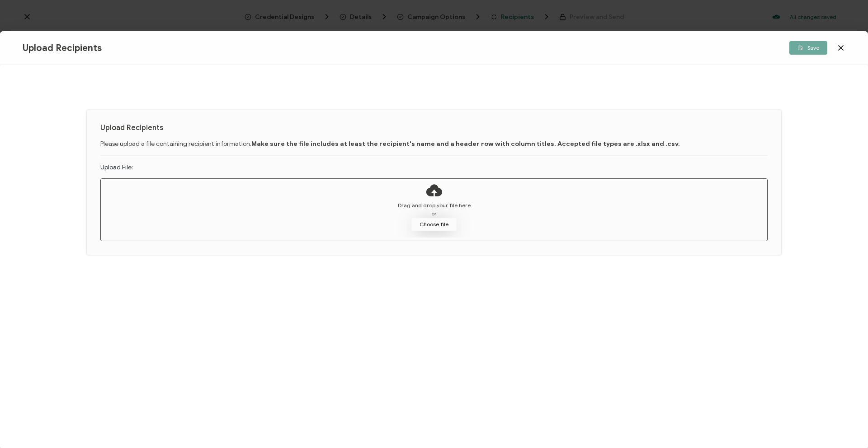 Image resolution: width=868 pixels, height=448 pixels. What do you see at coordinates (62, 48) in the screenshot?
I see `span: Upload Recipients` at bounding box center [62, 48].